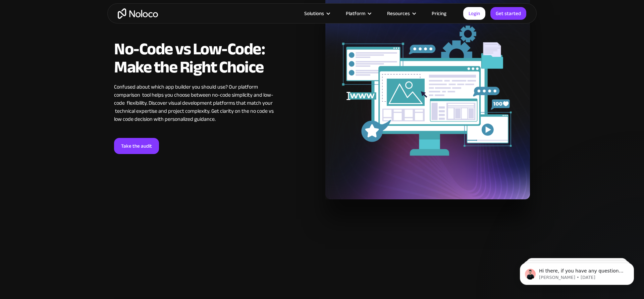 The image size is (644, 299). Describe the element at coordinates (20, 25) in the screenshot. I see `img: Profile image for Darragh` at that location.